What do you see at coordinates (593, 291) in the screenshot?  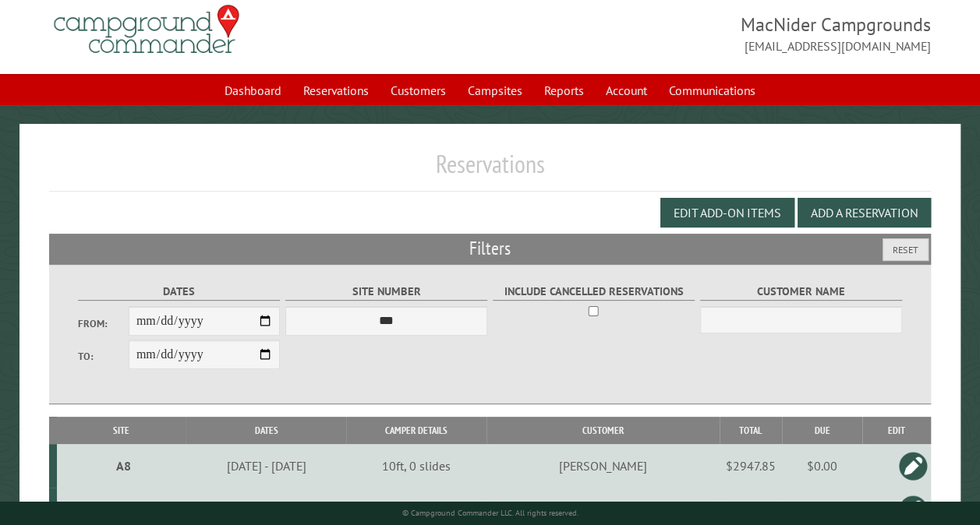 I see `label: Include Cancelled Reservations` at bounding box center [593, 291].